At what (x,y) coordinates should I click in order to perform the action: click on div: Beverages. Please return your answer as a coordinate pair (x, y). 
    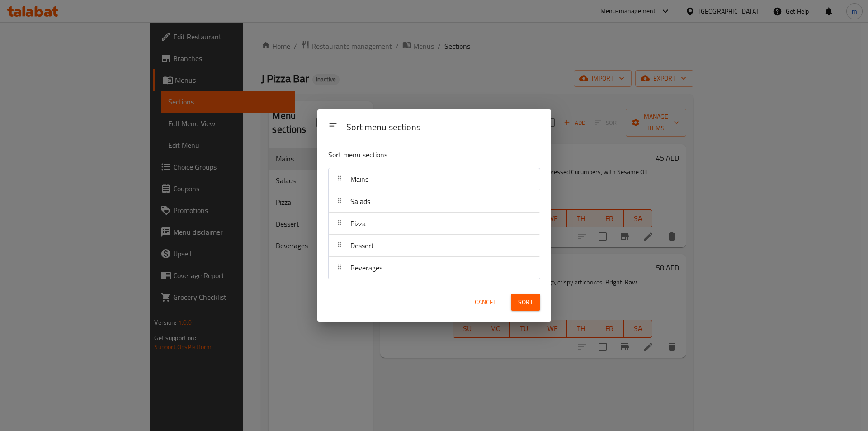
    Looking at the image, I should click on (434, 268).